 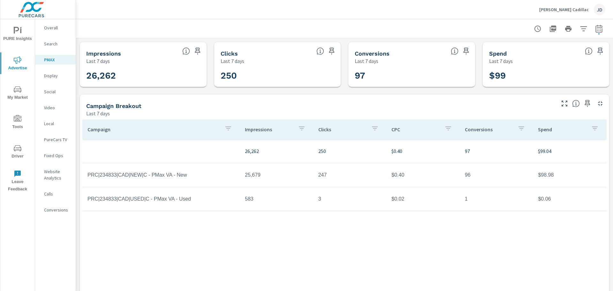 What do you see at coordinates (454, 51) in the screenshot?
I see `span: Total Conversions include Actions, Leads and Unmapped.` at bounding box center [454, 51].